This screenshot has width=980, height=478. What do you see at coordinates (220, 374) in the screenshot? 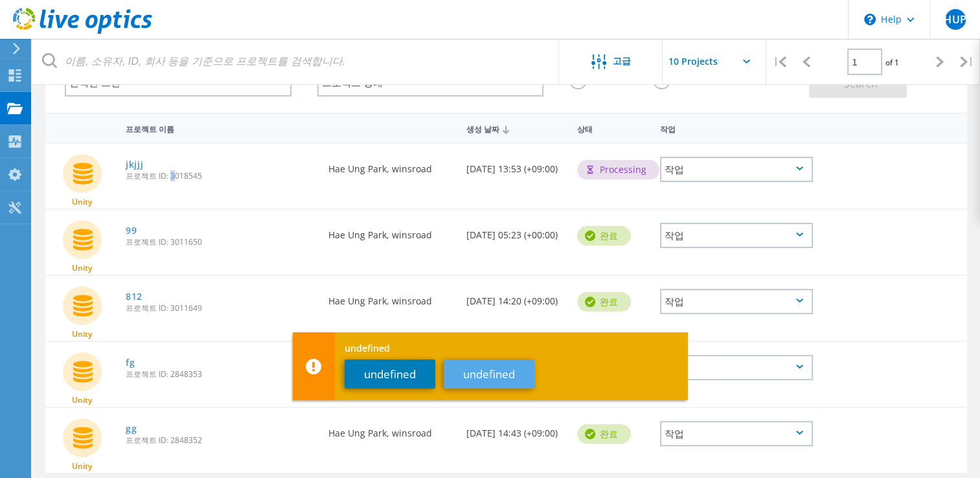
I see `span: 프로젝트 ID: 2848353` at bounding box center [220, 374].